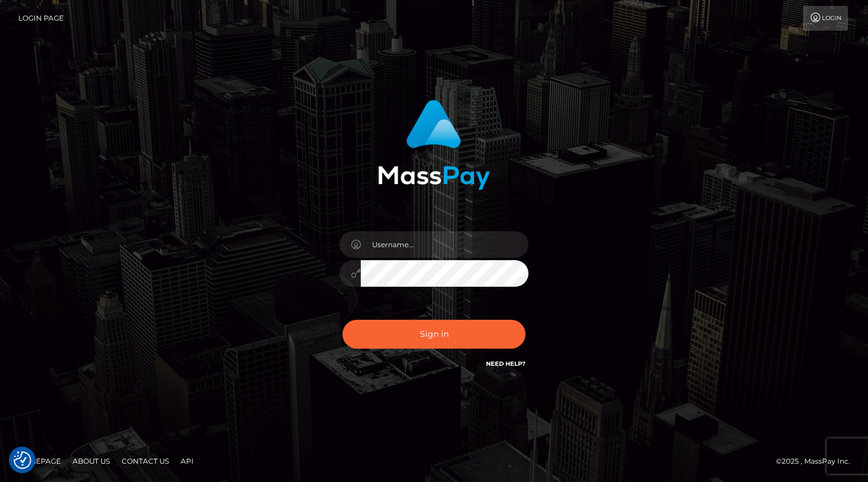 Image resolution: width=868 pixels, height=482 pixels. I want to click on img: MassPay Login, so click(434, 145).